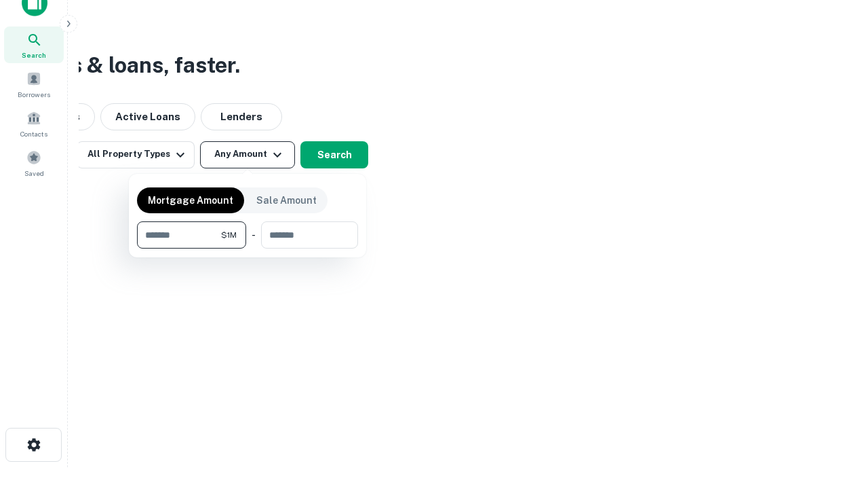 The image size is (868, 489). Describe the element at coordinates (834, 413) in the screenshot. I see `div: Chat Widget` at that location.